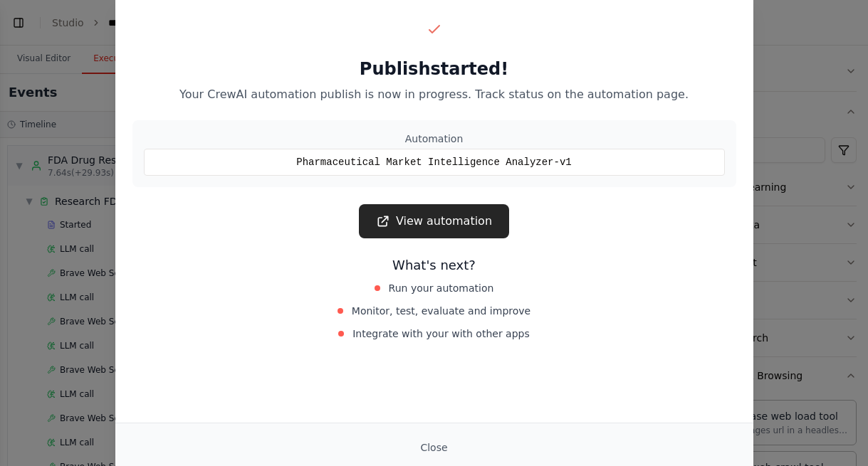 This screenshot has width=868, height=466. I want to click on button: Close, so click(433, 448).